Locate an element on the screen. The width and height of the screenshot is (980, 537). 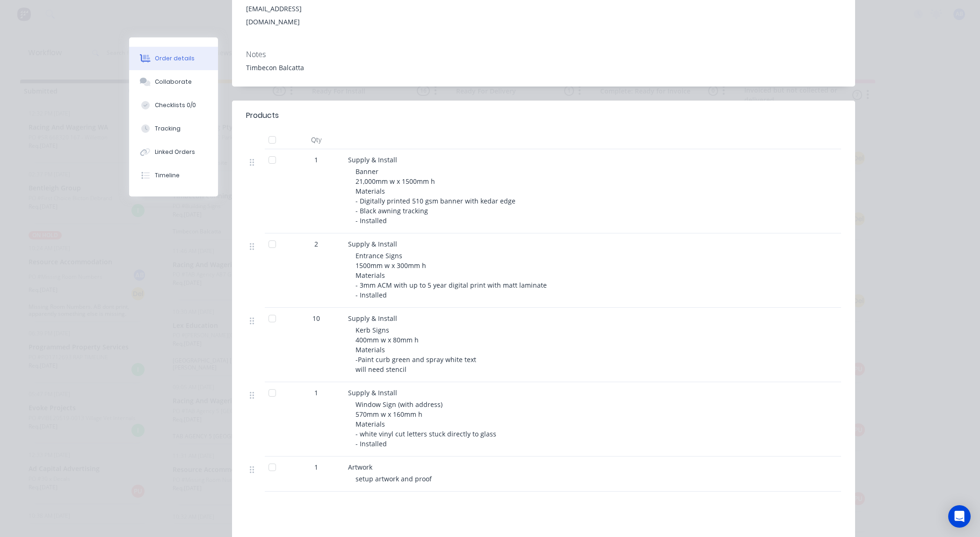
div: Timbecon Balcatta is located at coordinates (543, 67).